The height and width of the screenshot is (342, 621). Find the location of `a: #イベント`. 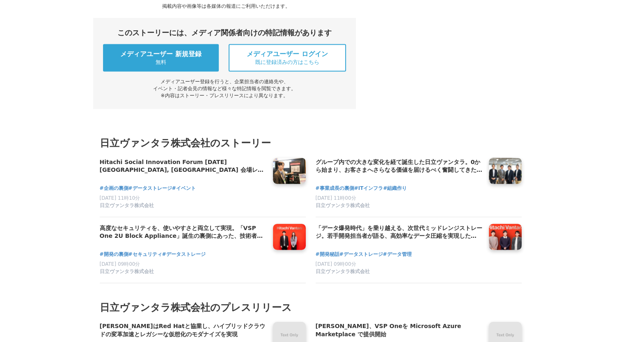

a: #イベント is located at coordinates (184, 188).